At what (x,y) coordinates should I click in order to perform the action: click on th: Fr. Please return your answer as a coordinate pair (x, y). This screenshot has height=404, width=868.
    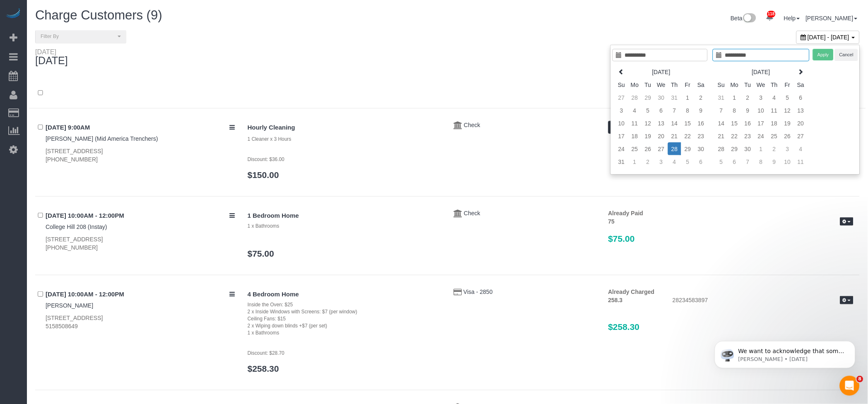
    Looking at the image, I should click on (688, 85).